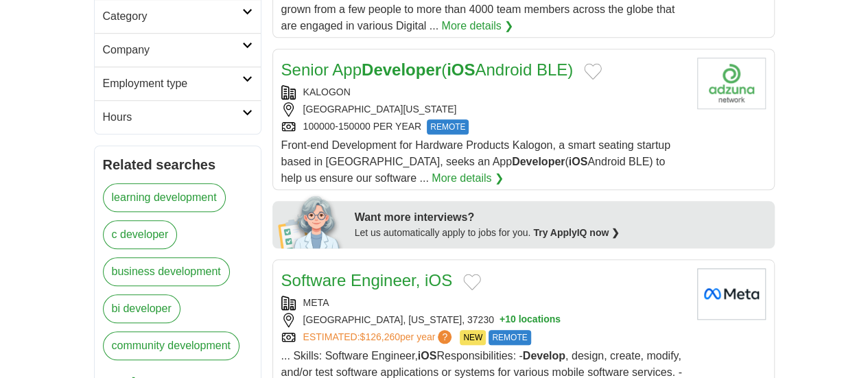  I want to click on span: $126,260, so click(380, 337).